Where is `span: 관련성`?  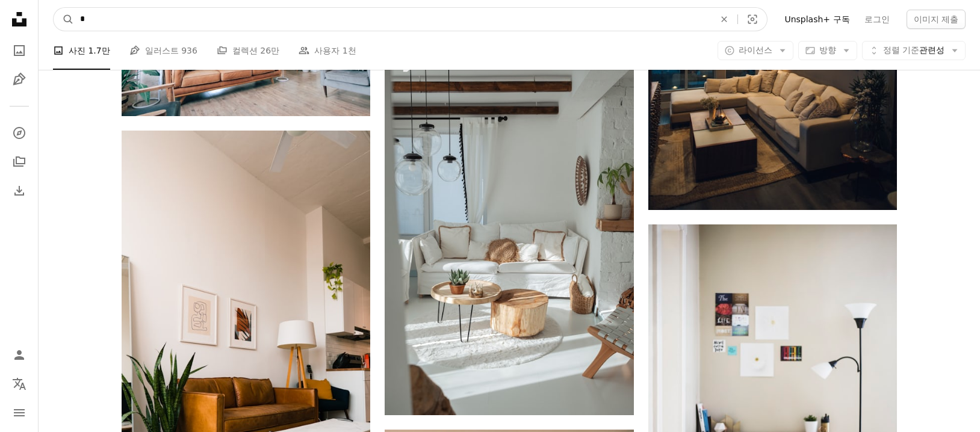
span: 관련성 is located at coordinates (913, 51).